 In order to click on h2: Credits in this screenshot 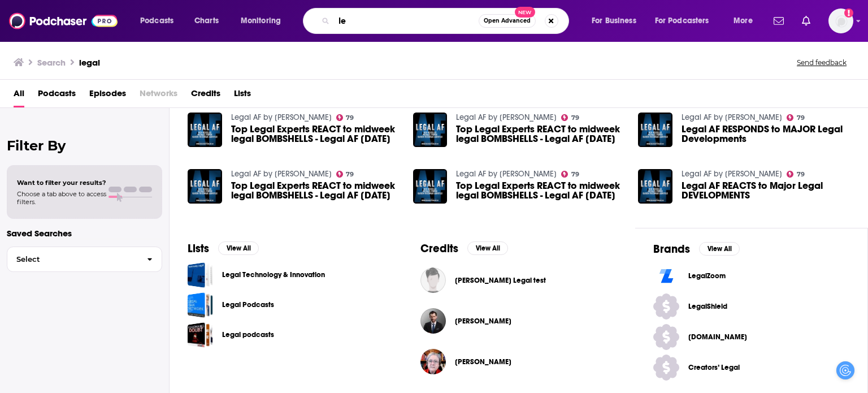, I will do `click(439, 248)`.